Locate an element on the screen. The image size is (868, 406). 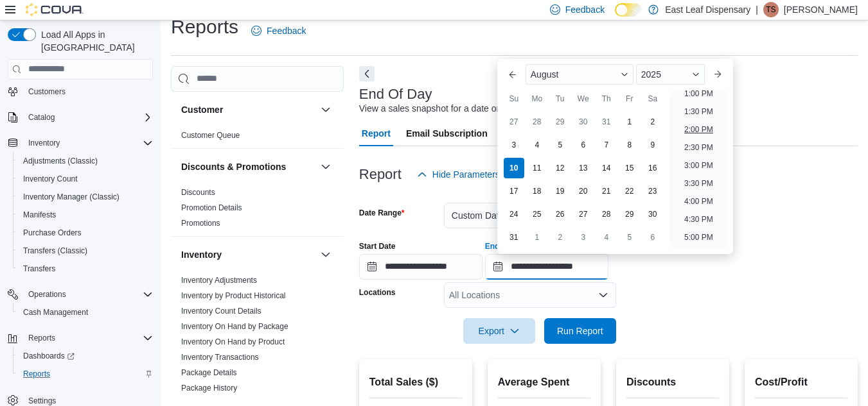
a: Feedback is located at coordinates (278, 31).